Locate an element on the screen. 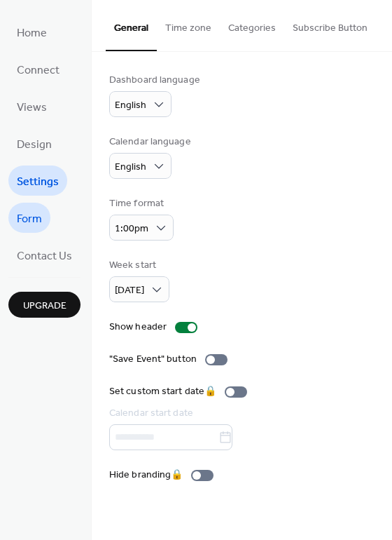 The width and height of the screenshot is (392, 540). span: 1:00pm is located at coordinates (132, 229).